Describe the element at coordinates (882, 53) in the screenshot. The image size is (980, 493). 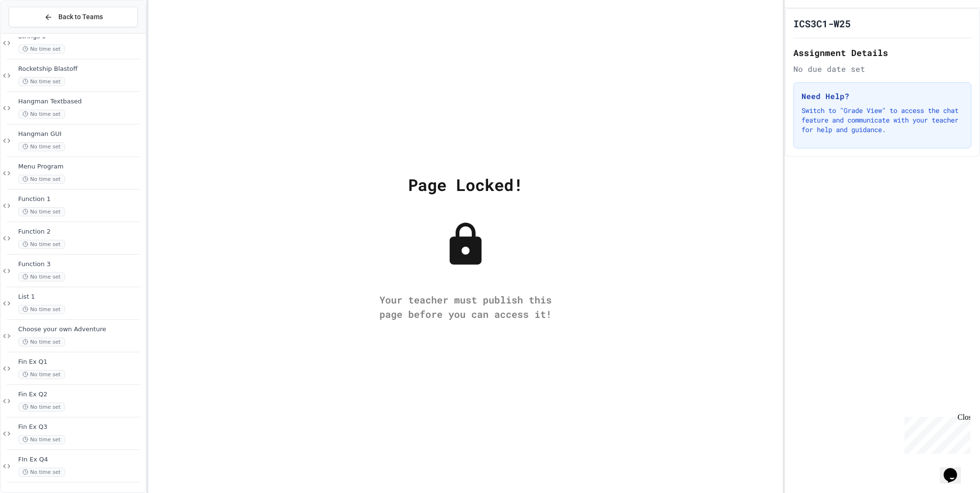
I see `h2: Assignment Details` at that location.